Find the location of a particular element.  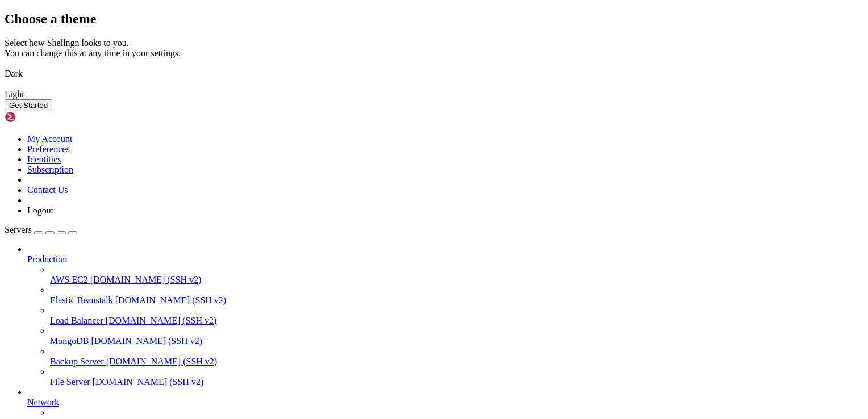

a: Production is located at coordinates (445, 259).